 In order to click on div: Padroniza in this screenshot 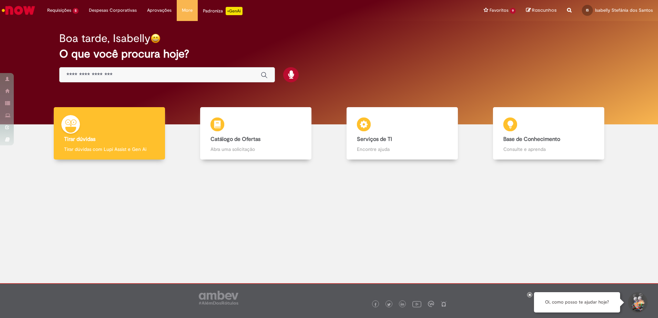, I will do `click(222, 11)`.